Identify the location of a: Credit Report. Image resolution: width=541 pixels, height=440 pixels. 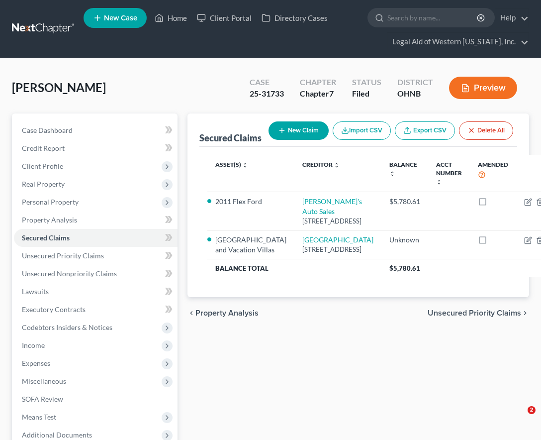
(96, 148).